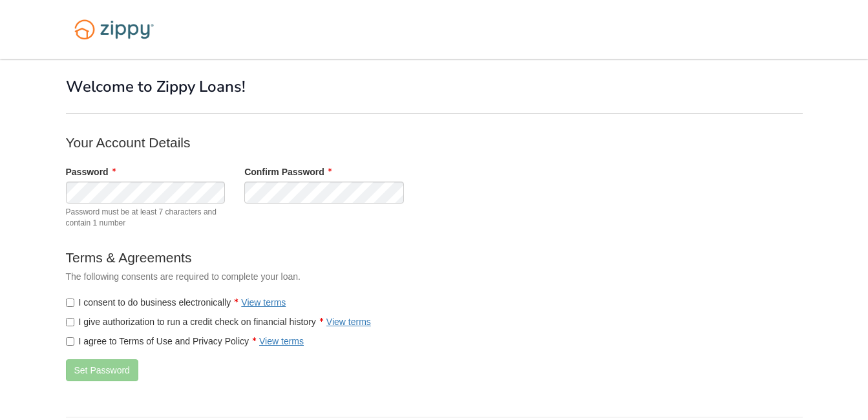 The image size is (868, 420). What do you see at coordinates (218, 322) in the screenshot?
I see `label: I give authorization to run a credit check on financial history` at bounding box center [218, 322].